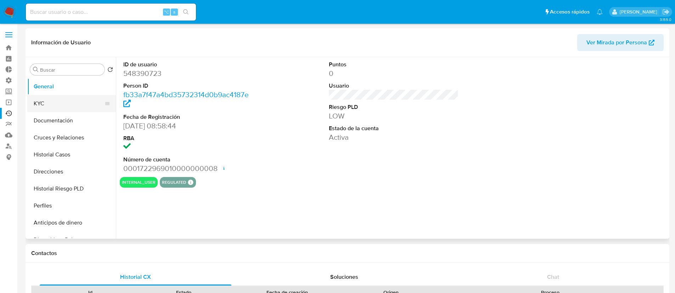 The image size is (675, 293). I want to click on button: Ver Mirada por Persona, so click(620, 43).